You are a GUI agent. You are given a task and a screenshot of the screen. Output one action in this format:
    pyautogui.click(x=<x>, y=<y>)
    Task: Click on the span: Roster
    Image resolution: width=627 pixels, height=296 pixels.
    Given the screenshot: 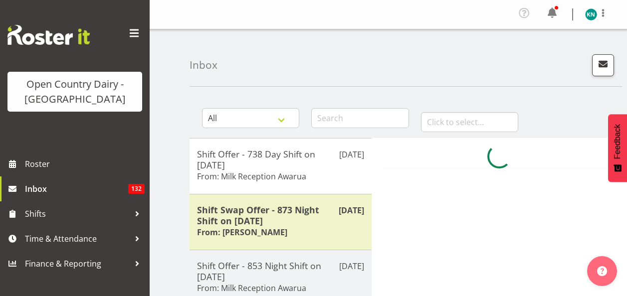 What is the action you would take?
    pyautogui.click(x=85, y=164)
    